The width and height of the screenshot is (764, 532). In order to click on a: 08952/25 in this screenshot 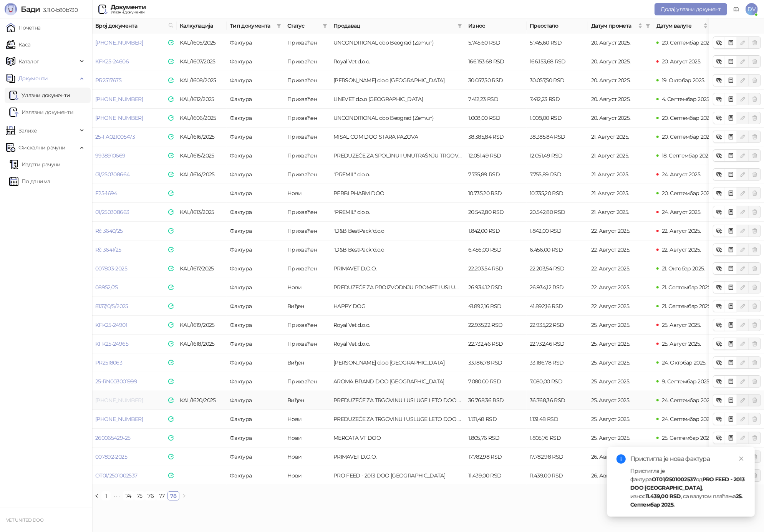, I will do `click(106, 287)`.